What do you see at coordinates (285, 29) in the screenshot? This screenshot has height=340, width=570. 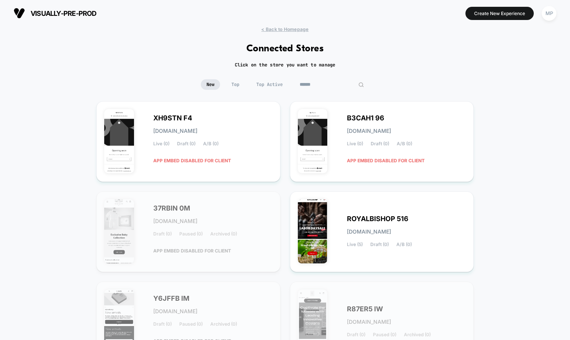 I see `span: < Back to Homepage` at bounding box center [285, 29].